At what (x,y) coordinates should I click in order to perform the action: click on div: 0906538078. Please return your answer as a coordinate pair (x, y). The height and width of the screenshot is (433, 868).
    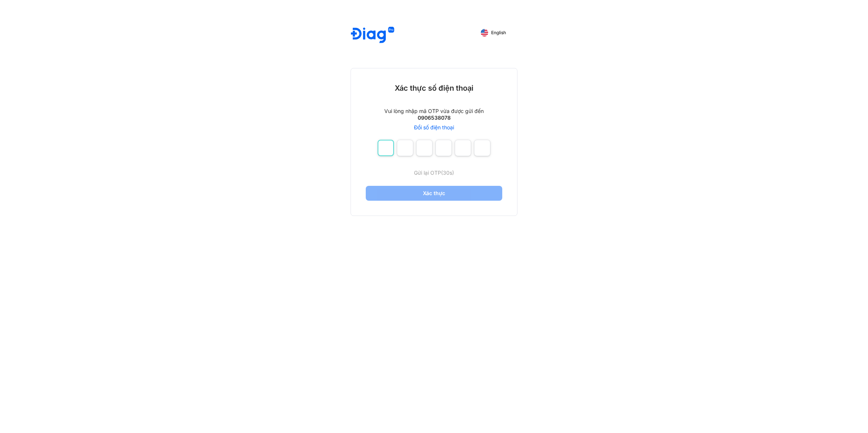
    Looking at the image, I should click on (434, 117).